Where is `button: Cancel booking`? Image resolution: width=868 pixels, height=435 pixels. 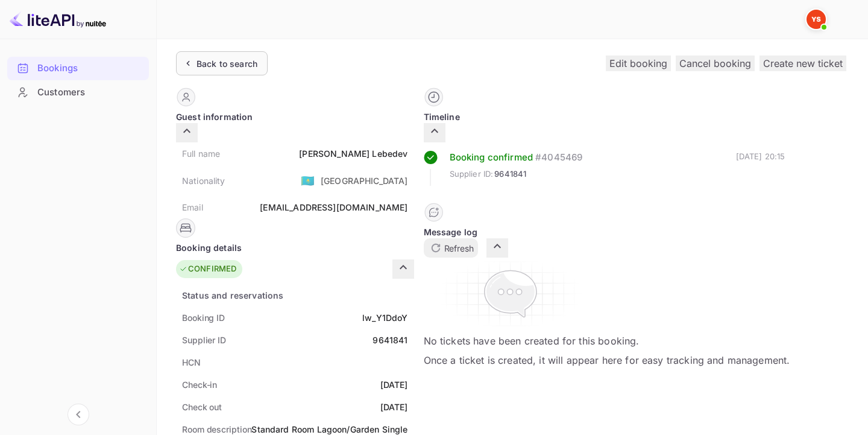 button: Cancel booking is located at coordinates (715, 63).